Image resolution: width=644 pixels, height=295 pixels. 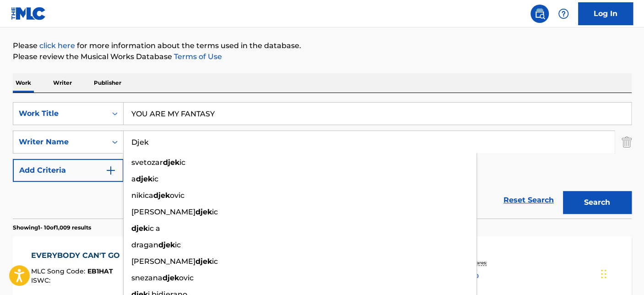 I want to click on div: Writer Name, so click(x=60, y=142).